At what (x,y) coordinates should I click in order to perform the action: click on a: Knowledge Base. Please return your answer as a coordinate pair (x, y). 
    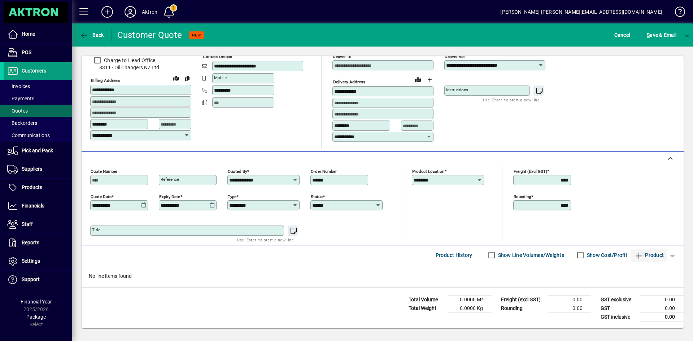
    Looking at the image, I should click on (677, 13).